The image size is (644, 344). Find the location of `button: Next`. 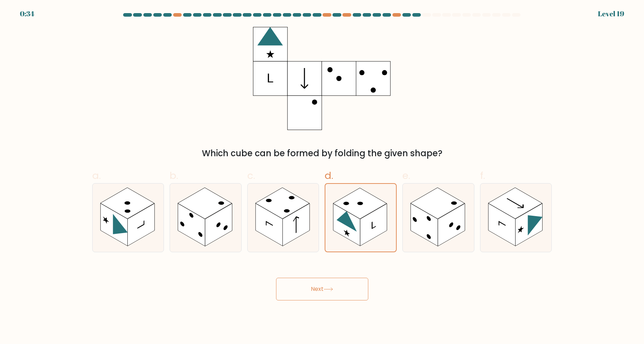

button: Next is located at coordinates (322, 290).